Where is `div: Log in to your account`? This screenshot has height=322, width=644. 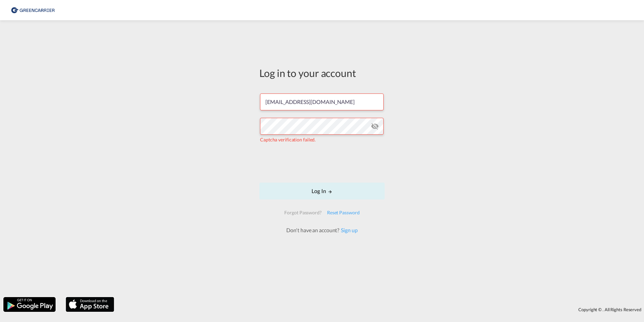 div: Log in to your account is located at coordinates (322, 73).